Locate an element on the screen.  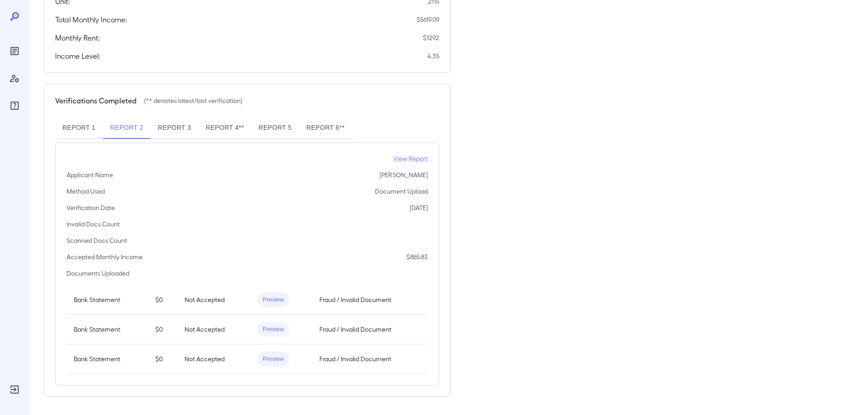
p: (** denotes latest/last verification) is located at coordinates (193, 101).